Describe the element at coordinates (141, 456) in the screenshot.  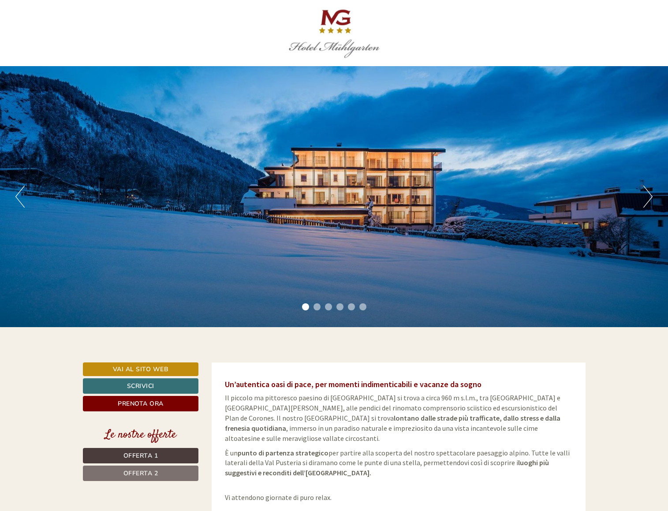
I see `span: Offerta 1` at that location.